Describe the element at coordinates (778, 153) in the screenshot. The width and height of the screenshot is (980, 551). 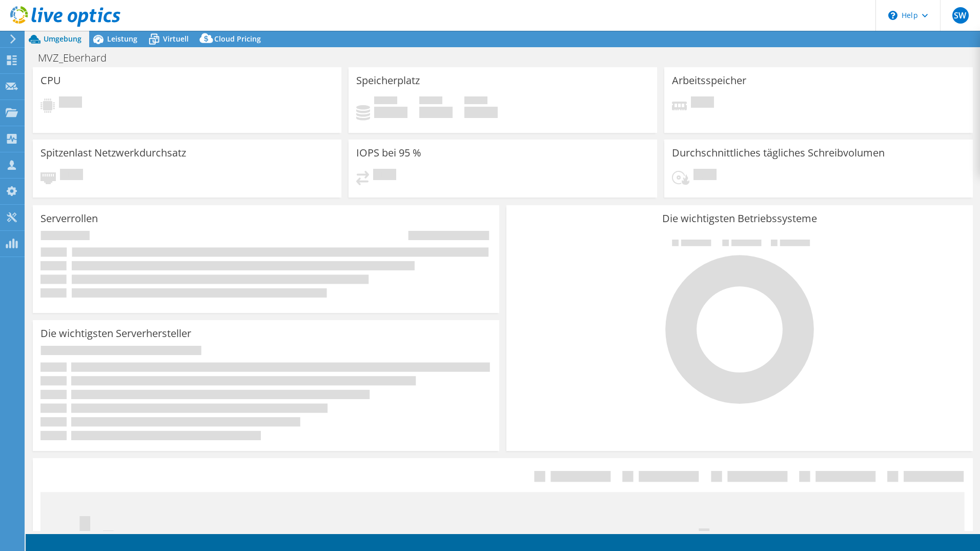
I see `h3: Durchschnittliches tägliches Schreibvolumen` at that location.